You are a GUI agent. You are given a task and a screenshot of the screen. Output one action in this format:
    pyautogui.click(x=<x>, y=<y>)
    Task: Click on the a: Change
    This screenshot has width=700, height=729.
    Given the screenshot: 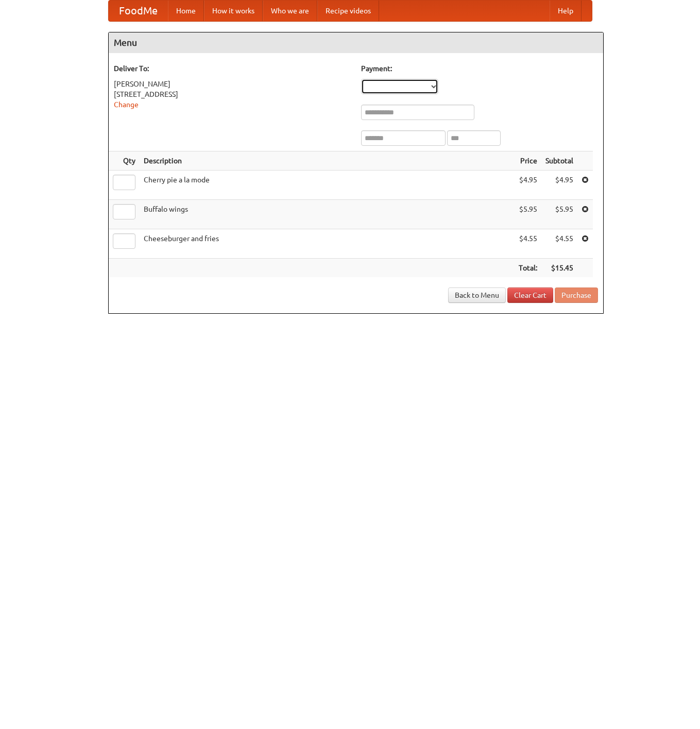 What is the action you would take?
    pyautogui.click(x=126, y=105)
    